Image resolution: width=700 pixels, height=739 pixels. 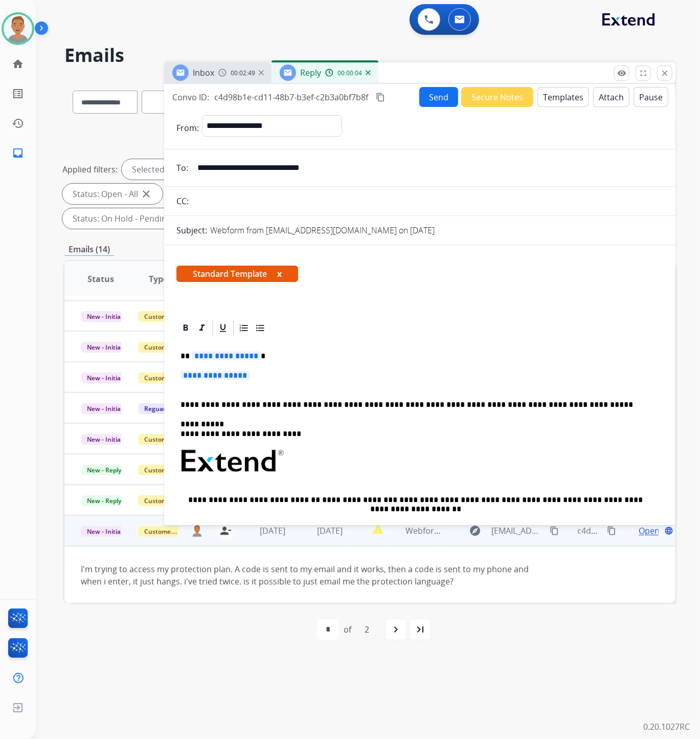 What do you see at coordinates (243, 73) in the screenshot?
I see `span: 00:02:49` at bounding box center [243, 73].